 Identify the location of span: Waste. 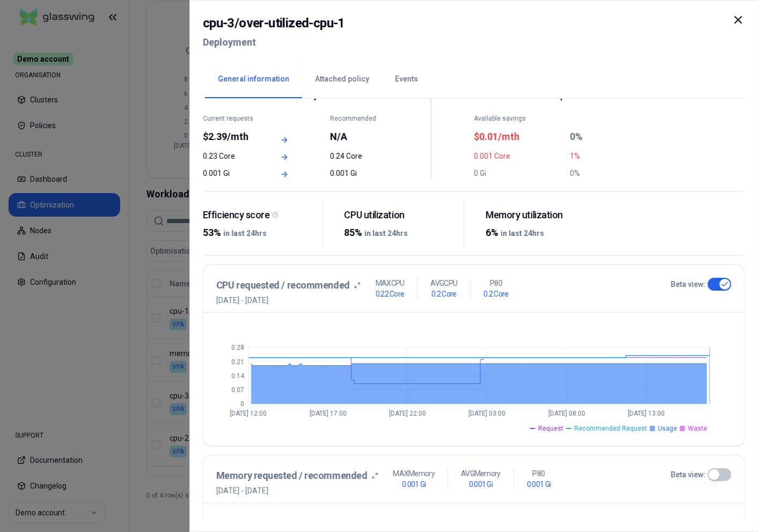
(697, 429).